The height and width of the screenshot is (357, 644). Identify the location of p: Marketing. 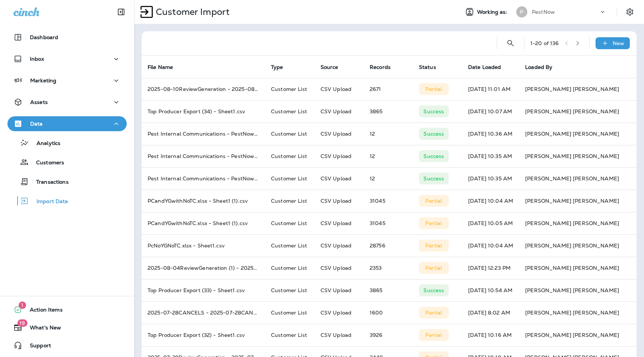
(43, 80).